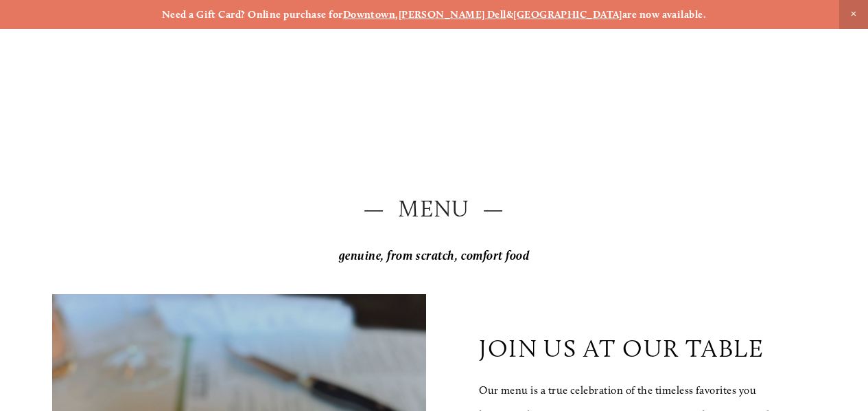 The height and width of the screenshot is (411, 868). Describe the element at coordinates (434, 255) in the screenshot. I see `em: genuine, from scratch, comfort food` at that location.